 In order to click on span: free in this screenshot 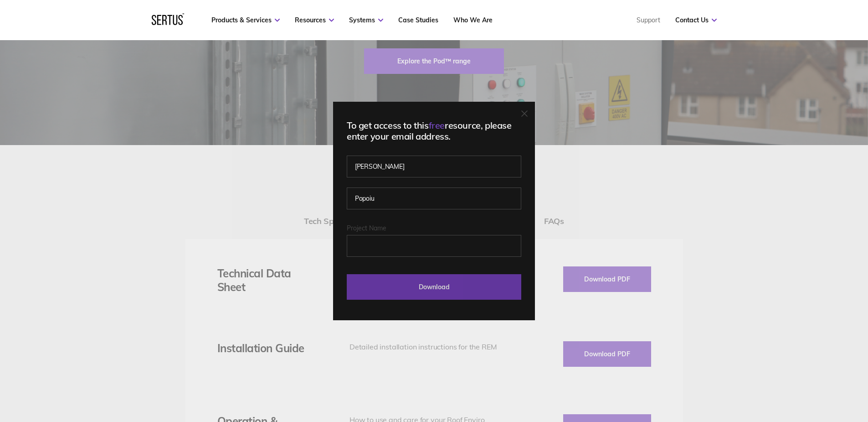, I will do `click(436, 125)`.